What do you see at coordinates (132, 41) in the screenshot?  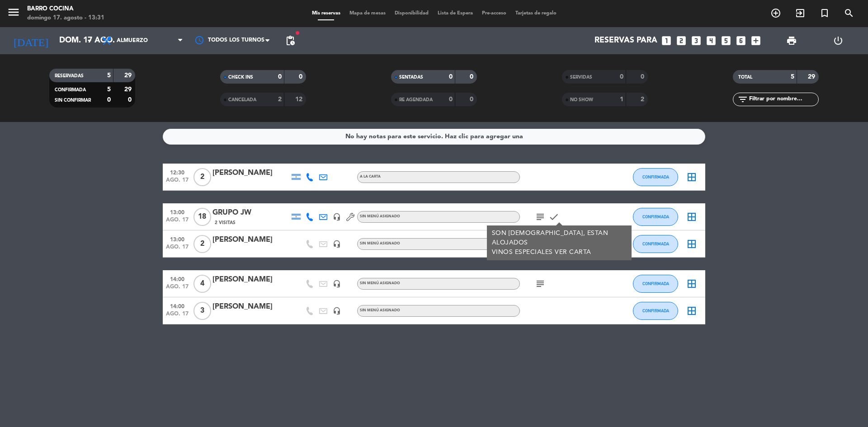 I see `span: Almuerzo` at bounding box center [132, 41].